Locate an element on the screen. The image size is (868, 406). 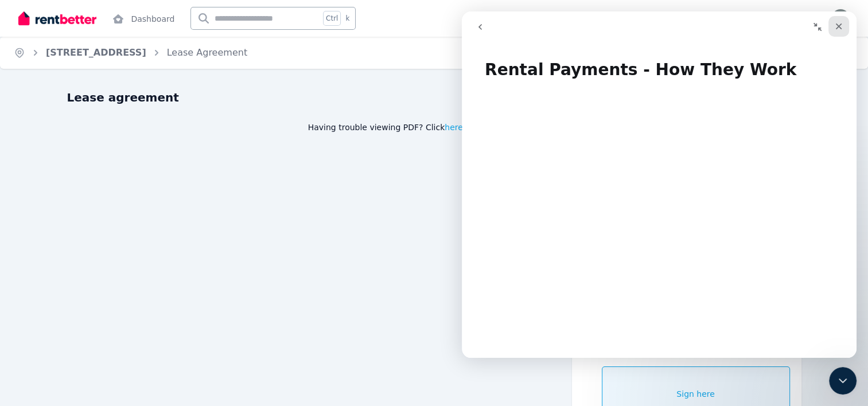
button: go back is located at coordinates (18, 15).